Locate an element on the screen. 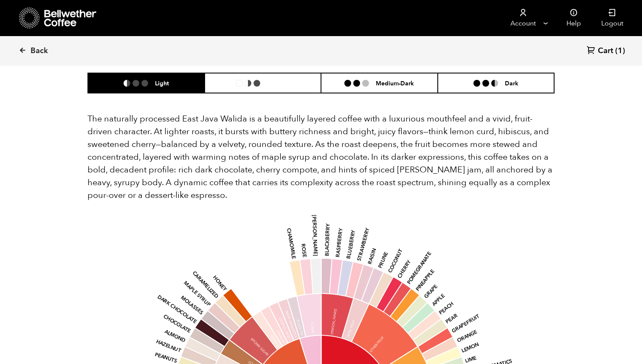 This screenshot has width=642, height=364. h6: Dark is located at coordinates (512, 83).